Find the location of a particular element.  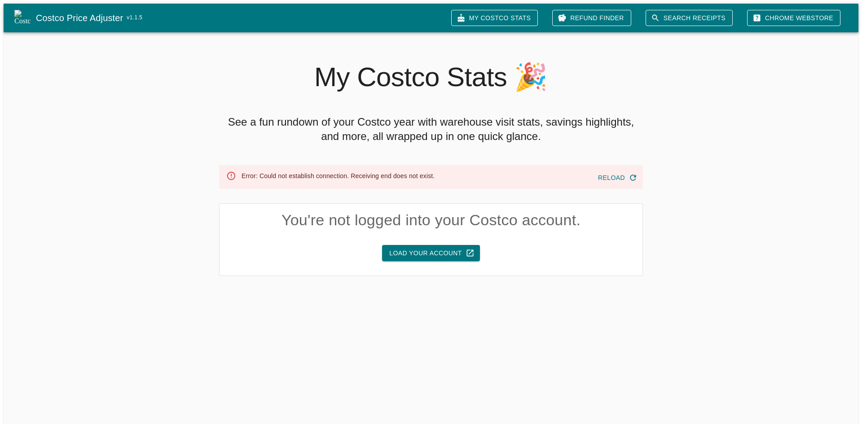

span: v 1.1.5 is located at coordinates (134, 18).